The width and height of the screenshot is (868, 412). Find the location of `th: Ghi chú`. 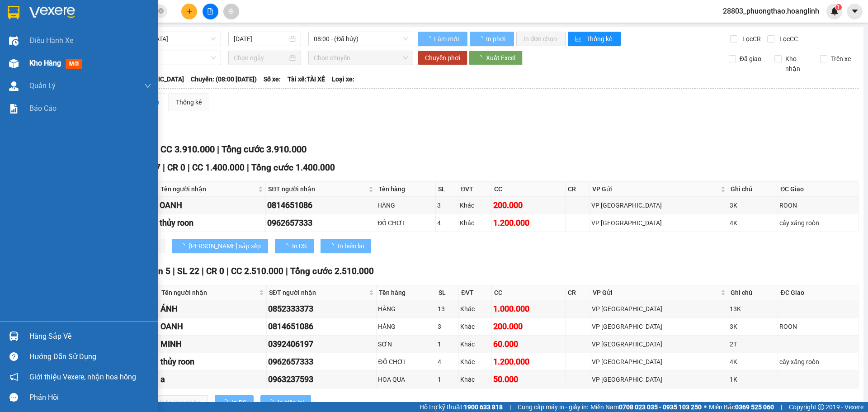

th: Ghi chú is located at coordinates (753, 189).